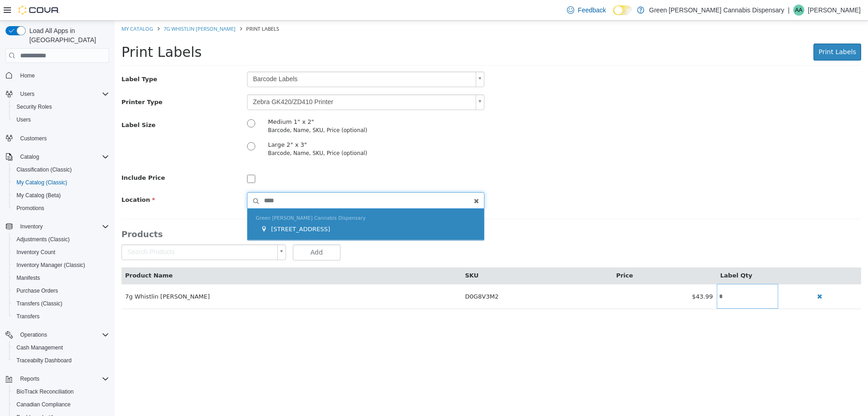 The image size is (868, 416). What do you see at coordinates (592, 10) in the screenshot?
I see `span: Feedback` at bounding box center [592, 10].